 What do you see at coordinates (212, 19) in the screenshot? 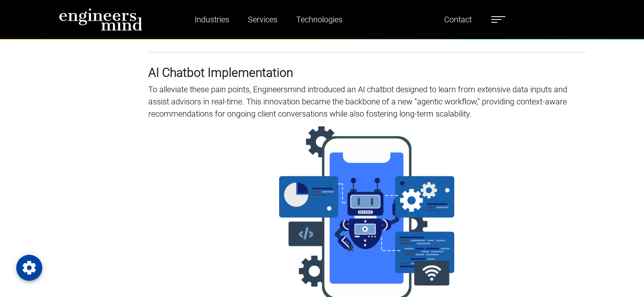
I see `a: Industries` at bounding box center [212, 19].